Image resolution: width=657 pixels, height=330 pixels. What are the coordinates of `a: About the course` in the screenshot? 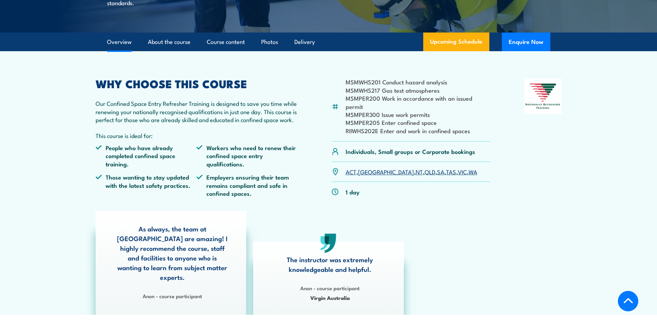 It's located at (169, 42).